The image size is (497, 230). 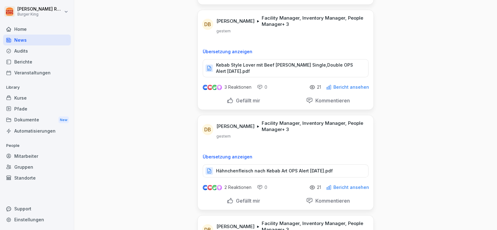 What do you see at coordinates (37, 120) in the screenshot?
I see `div: Dokumente` at bounding box center [37, 120].